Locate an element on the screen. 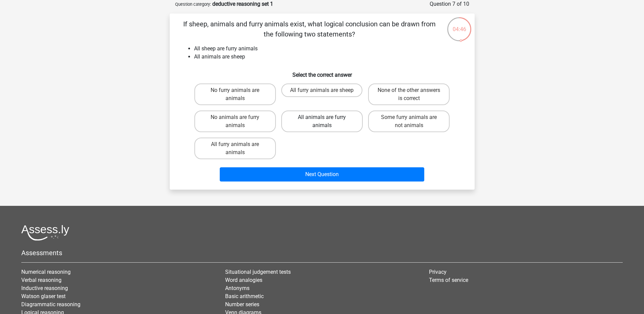 Image resolution: width=644 pixels, height=314 pixels. div: 04:46 is located at coordinates (459, 25).